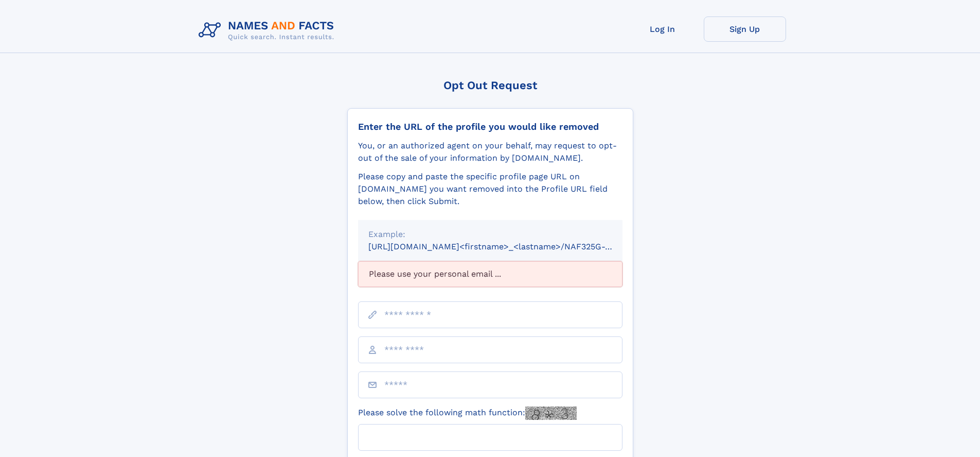  Describe the element at coordinates (491, 234) in the screenshot. I see `div: Example:` at that location.